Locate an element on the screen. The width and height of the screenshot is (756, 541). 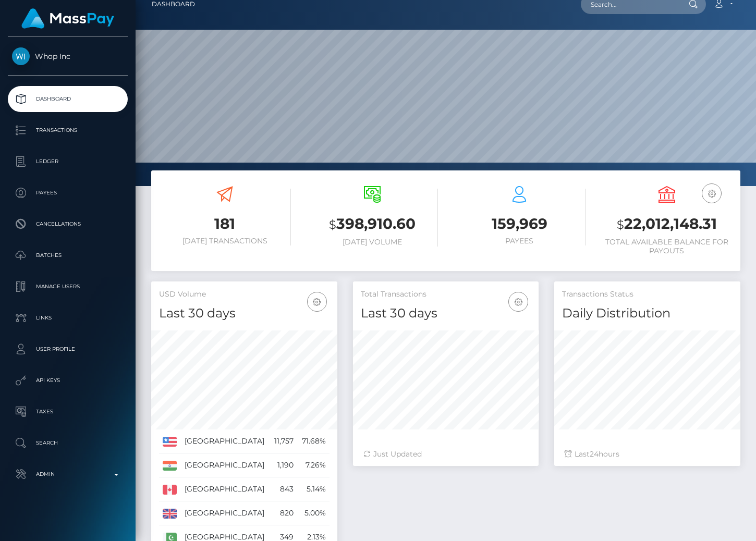
a: Manage Users is located at coordinates (68, 287).